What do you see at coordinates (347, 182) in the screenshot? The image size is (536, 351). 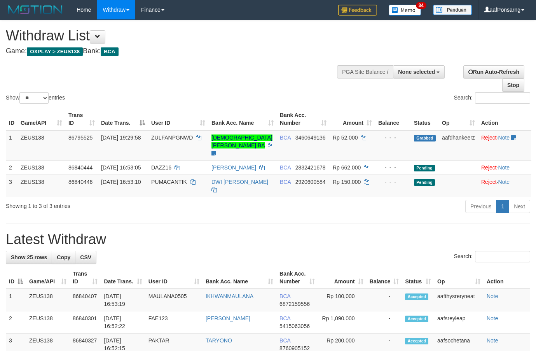 I see `span: Rp 150.000` at bounding box center [347, 182].